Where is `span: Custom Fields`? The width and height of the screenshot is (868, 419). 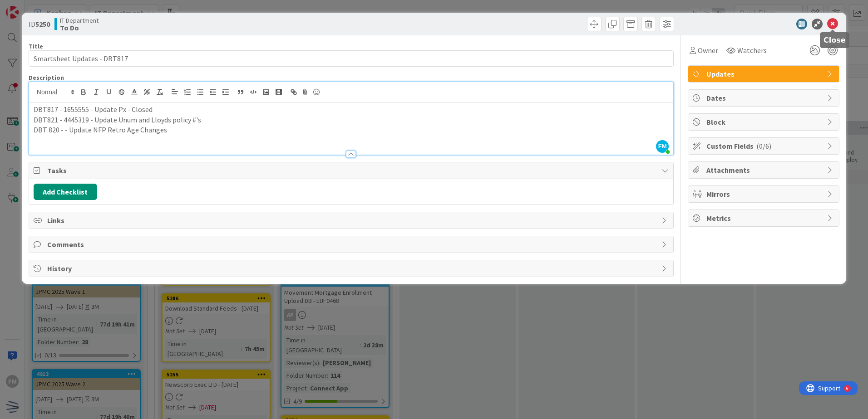 span: Custom Fields is located at coordinates (764, 146).